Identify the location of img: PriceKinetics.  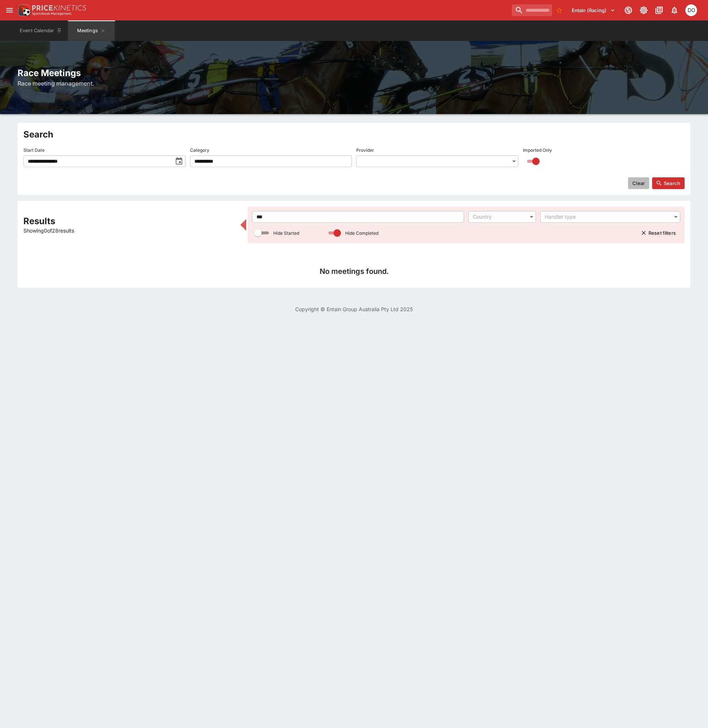
(59, 8).